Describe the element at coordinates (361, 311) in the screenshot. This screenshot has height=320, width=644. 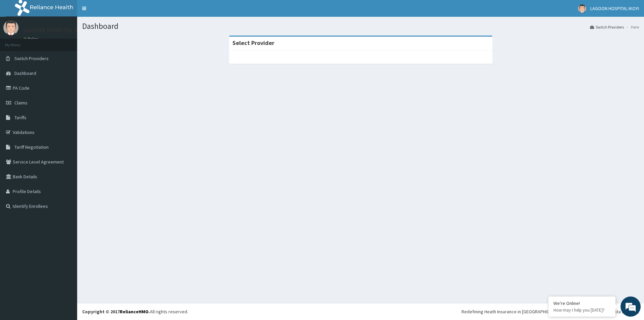
I see `footer: All rights reserved.` at that location.